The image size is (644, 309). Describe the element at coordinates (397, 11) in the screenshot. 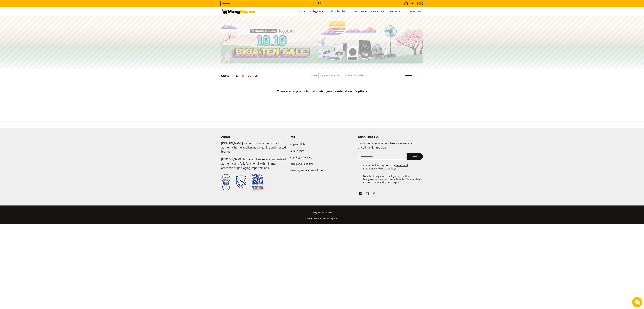

I see `a: Resources` at that location.